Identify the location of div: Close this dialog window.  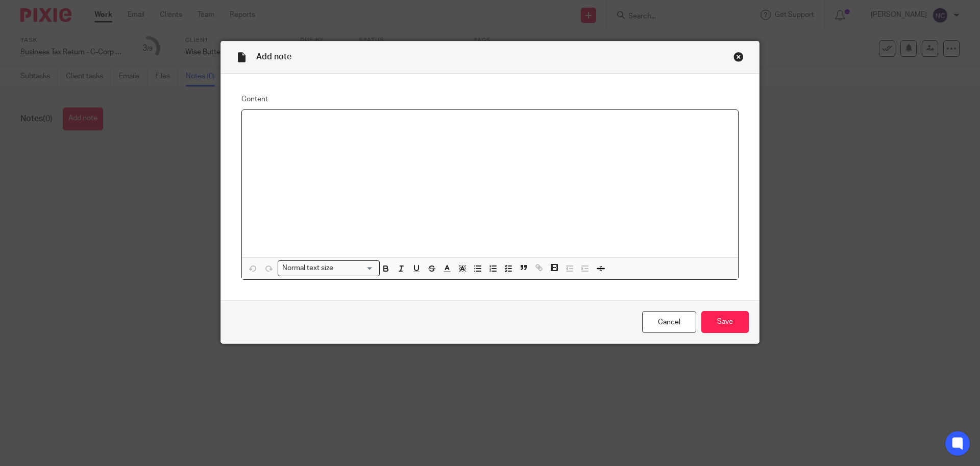
(739, 57).